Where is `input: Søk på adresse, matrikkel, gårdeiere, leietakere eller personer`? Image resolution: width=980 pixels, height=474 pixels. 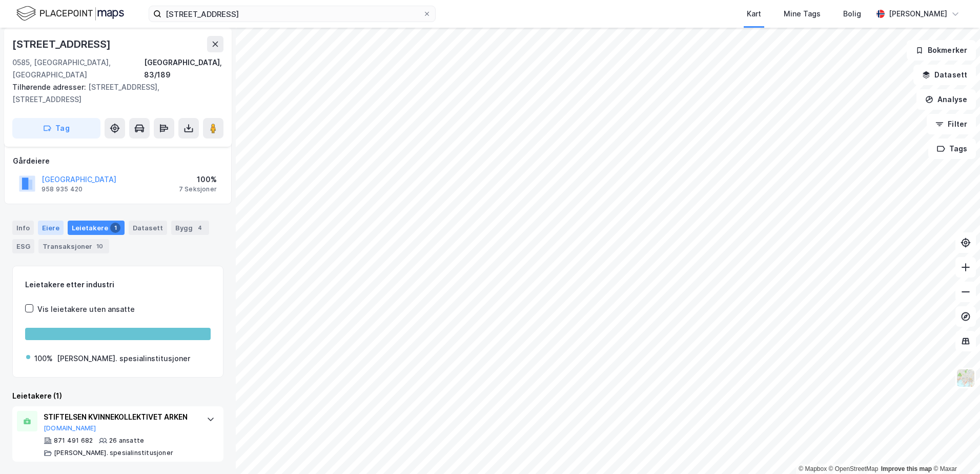 input: Søk på adresse, matrikkel, gårdeiere, leietakere eller personer is located at coordinates (292, 14).